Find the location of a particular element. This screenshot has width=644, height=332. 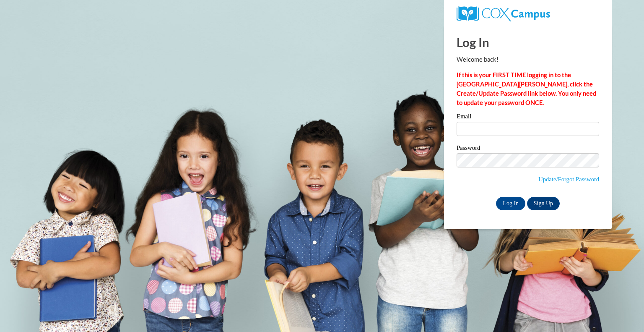

label: Password is located at coordinates (527, 149).